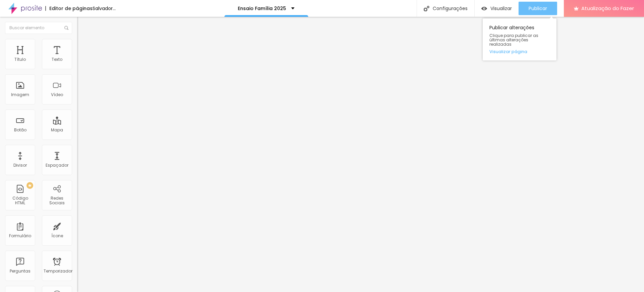 The height and width of the screenshot is (292, 644). I want to click on a: Visualizar página, so click(520, 51).